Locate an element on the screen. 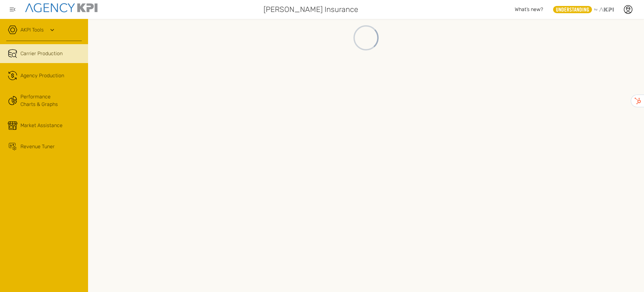 The image size is (644, 292). span: Carrier Production is located at coordinates (42, 53).